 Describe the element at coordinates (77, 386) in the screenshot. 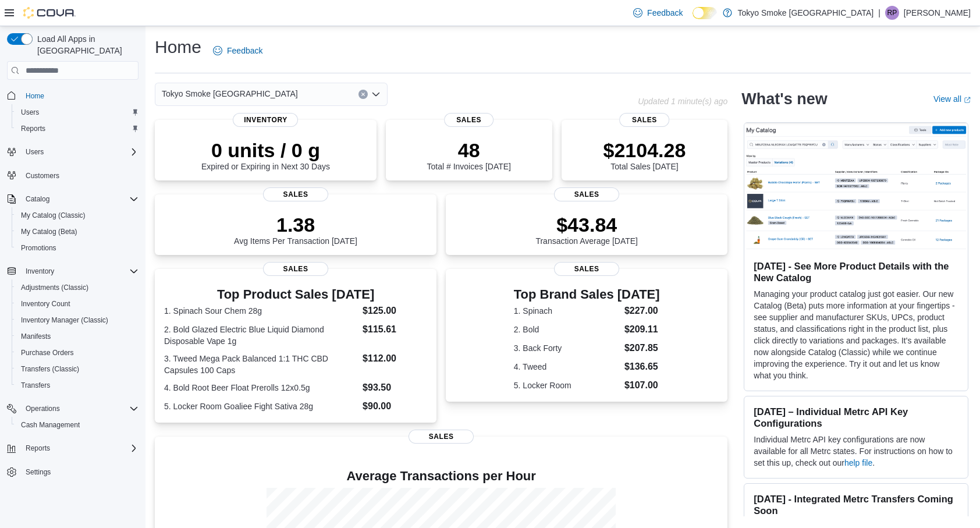

I see `button: Transfers` at that location.